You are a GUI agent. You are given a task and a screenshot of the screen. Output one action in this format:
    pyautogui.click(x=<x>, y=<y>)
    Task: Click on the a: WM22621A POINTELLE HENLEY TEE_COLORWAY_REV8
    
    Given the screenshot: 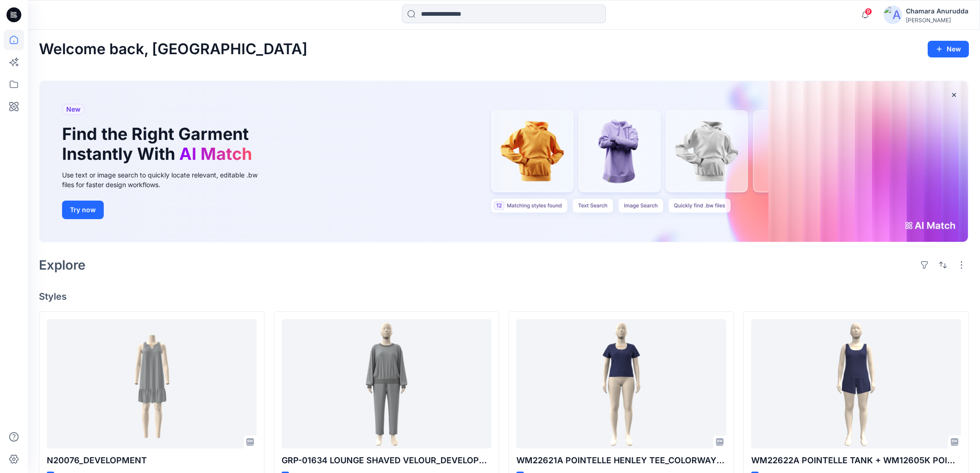 What is the action you would take?
    pyautogui.click(x=621, y=383)
    